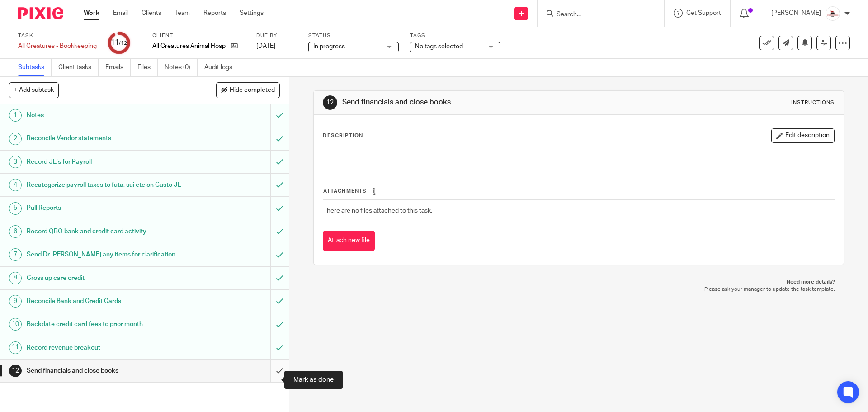 This screenshot has width=868, height=412. I want to click on h1: Record QBO bank and credit card activity, so click(105, 232).